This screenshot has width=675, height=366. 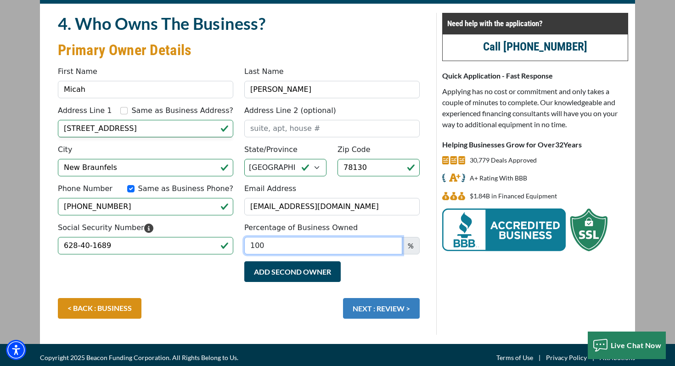 I want to click on p: Need help with the application?, so click(x=535, y=23).